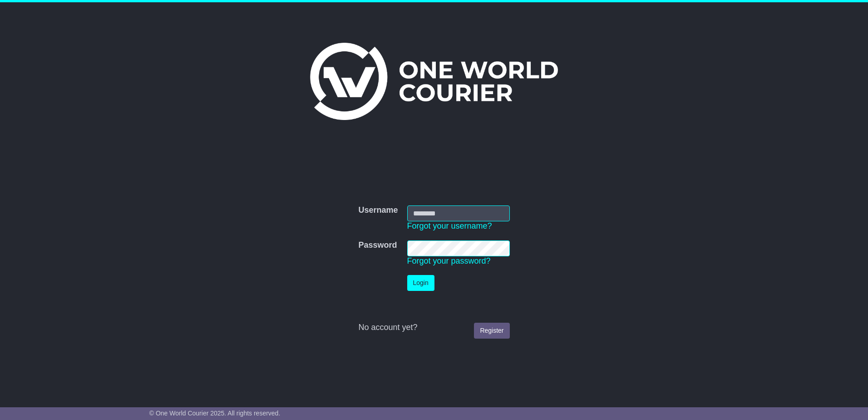  I want to click on button: Login, so click(421, 283).